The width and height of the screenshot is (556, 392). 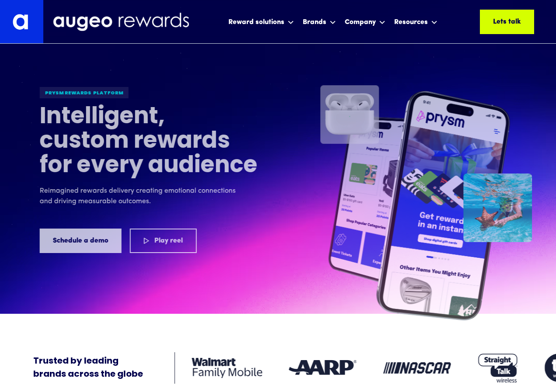 What do you see at coordinates (163, 241) in the screenshot?
I see `a: Play reel` at bounding box center [163, 241].